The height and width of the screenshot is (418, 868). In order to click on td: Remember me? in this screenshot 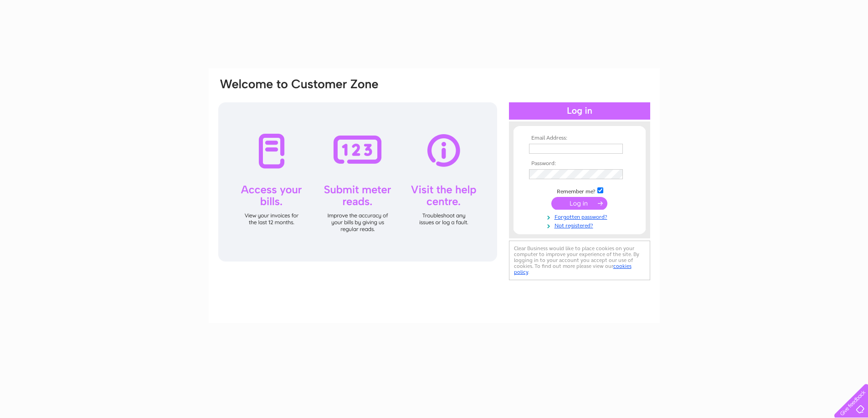, I will do `click(579, 190)`.